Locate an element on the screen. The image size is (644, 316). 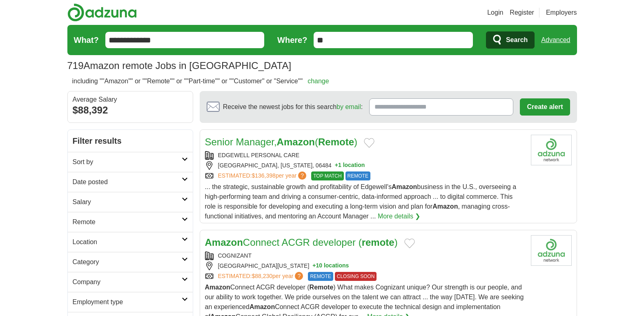
span: $136,398 is located at coordinates (263, 175).